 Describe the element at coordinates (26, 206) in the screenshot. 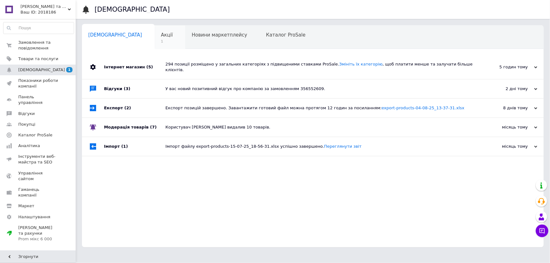

I see `span: Маркет` at that location.